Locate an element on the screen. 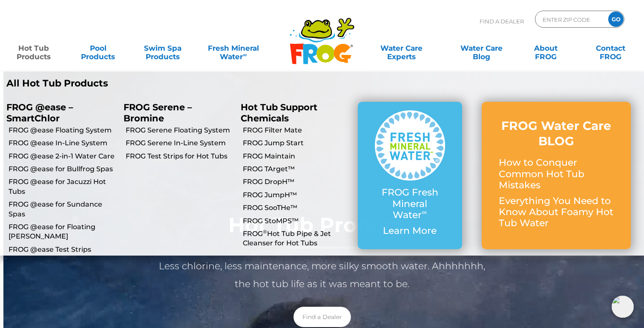 The width and height of the screenshot is (644, 328). a: Find a Dealer is located at coordinates (322, 317).